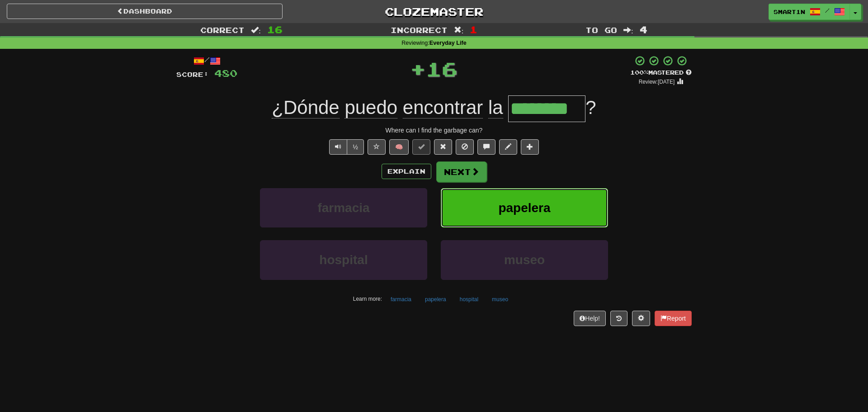 The image size is (868, 412). I want to click on span: Score:, so click(192, 74).